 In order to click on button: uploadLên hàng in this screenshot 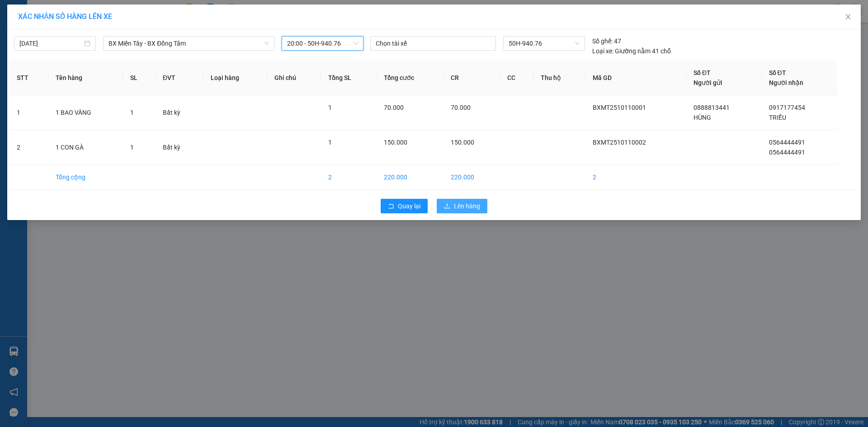, I will do `click(462, 207)`.